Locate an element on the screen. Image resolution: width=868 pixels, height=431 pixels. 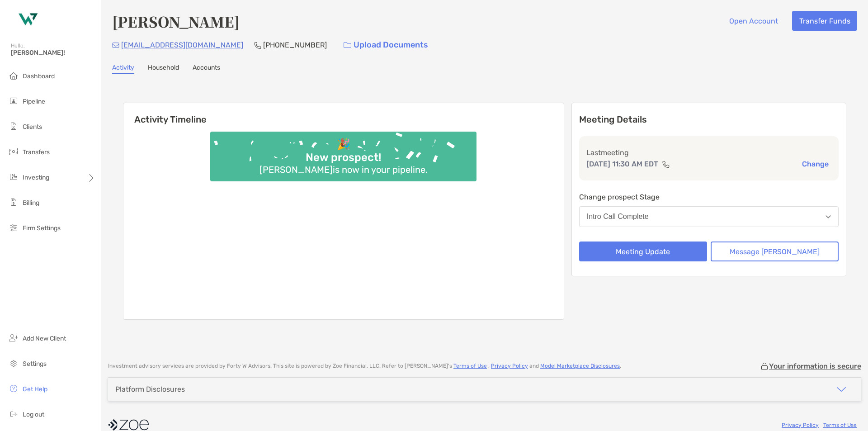
span: Transfers is located at coordinates (36, 152).